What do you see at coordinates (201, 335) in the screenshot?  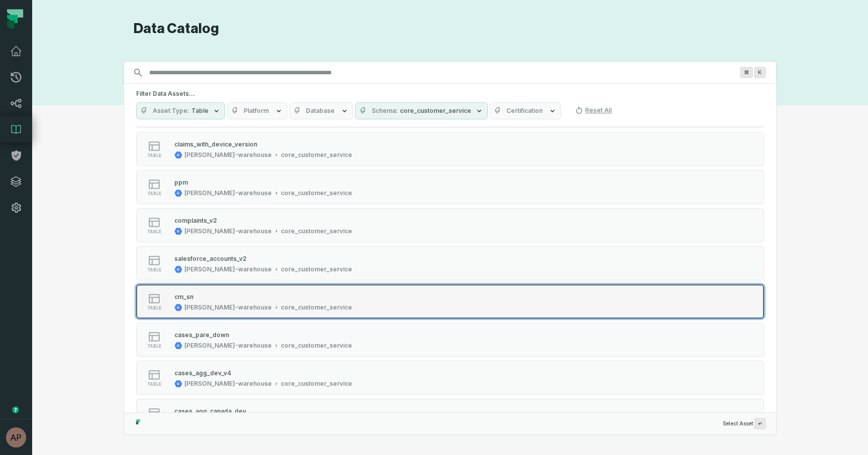 I see `div: cases_pare_down` at bounding box center [201, 335].